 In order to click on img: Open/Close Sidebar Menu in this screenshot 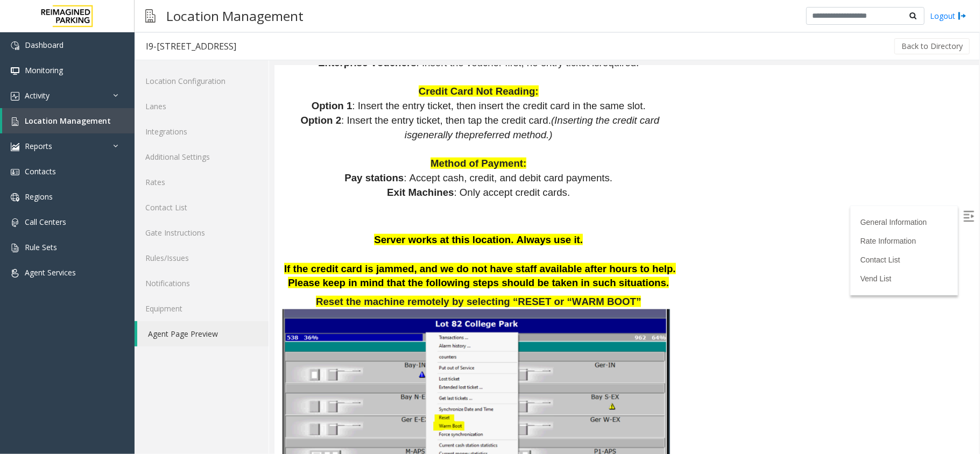, I will do `click(694, 151)`.